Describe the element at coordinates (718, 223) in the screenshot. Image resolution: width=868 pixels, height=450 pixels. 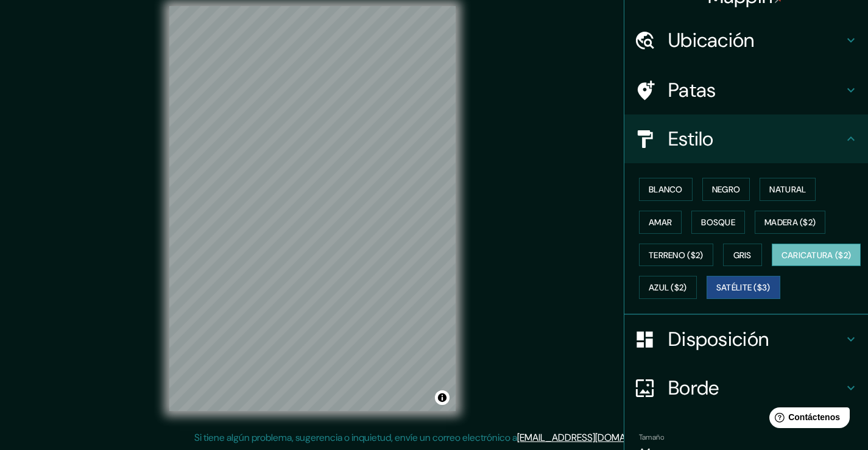
I see `font: Bosque` at that location.